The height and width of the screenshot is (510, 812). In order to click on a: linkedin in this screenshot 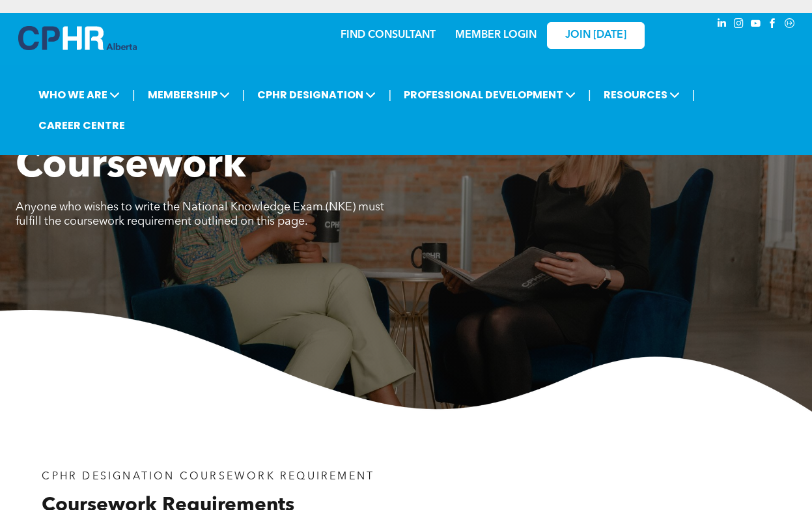, I will do `click(722, 25)`.